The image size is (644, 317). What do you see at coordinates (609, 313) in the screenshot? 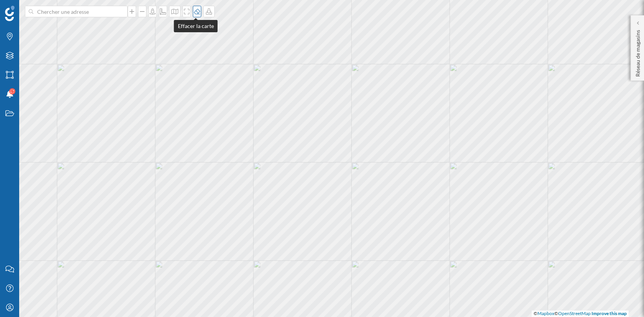
I see `a: Improve this map` at bounding box center [609, 313].